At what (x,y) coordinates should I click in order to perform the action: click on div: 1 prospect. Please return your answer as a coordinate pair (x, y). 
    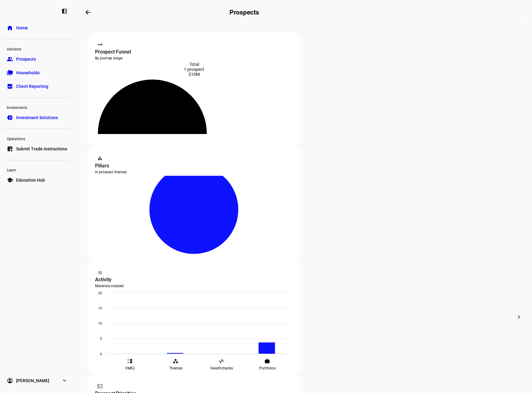
    Looking at the image, I should click on (194, 69).